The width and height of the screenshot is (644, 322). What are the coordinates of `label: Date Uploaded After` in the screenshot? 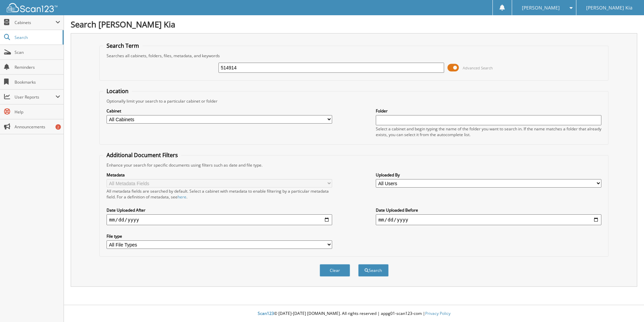 It's located at (220, 210).